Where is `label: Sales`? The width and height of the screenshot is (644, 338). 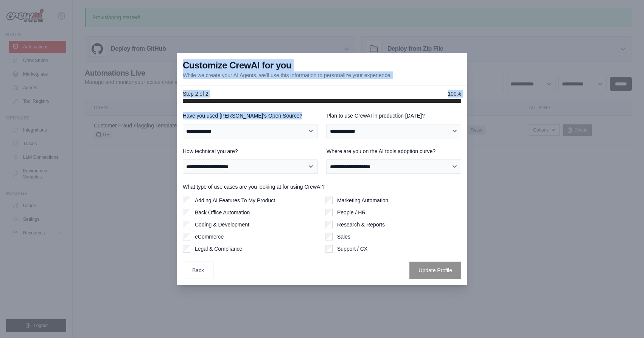
label: Sales is located at coordinates (343, 236).